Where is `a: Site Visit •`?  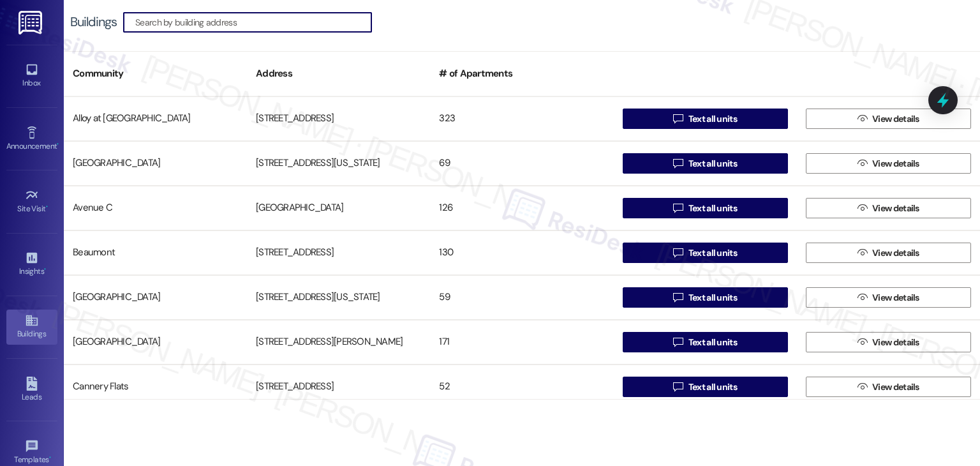
a: Site Visit • is located at coordinates (32, 202).